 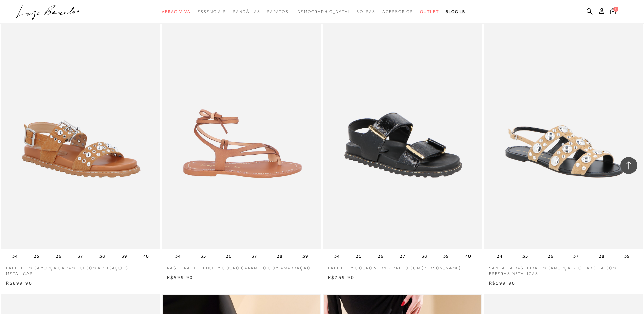 I want to click on span: 0, so click(x=615, y=9).